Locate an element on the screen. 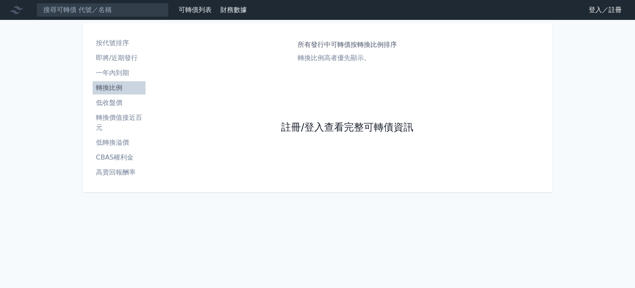 The width and height of the screenshot is (635, 288). li: 即將/近期發行 is located at coordinates (119, 58).